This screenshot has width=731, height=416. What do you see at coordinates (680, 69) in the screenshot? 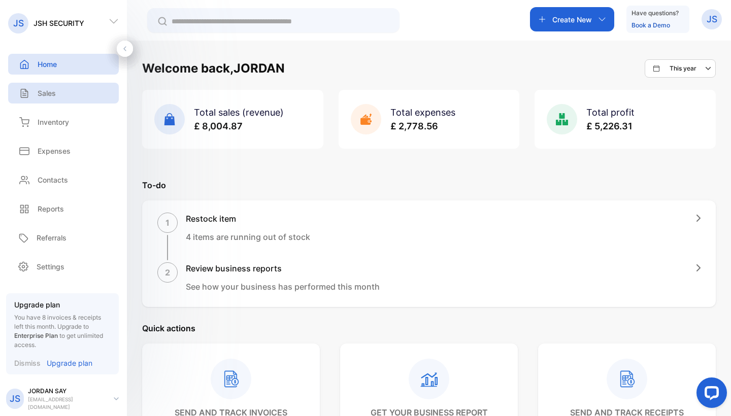
I see `button: This year` at bounding box center [680, 69].